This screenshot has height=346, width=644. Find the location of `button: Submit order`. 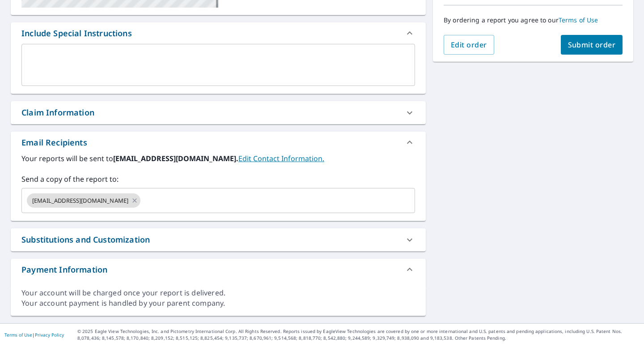

button: Submit order is located at coordinates (591, 45).